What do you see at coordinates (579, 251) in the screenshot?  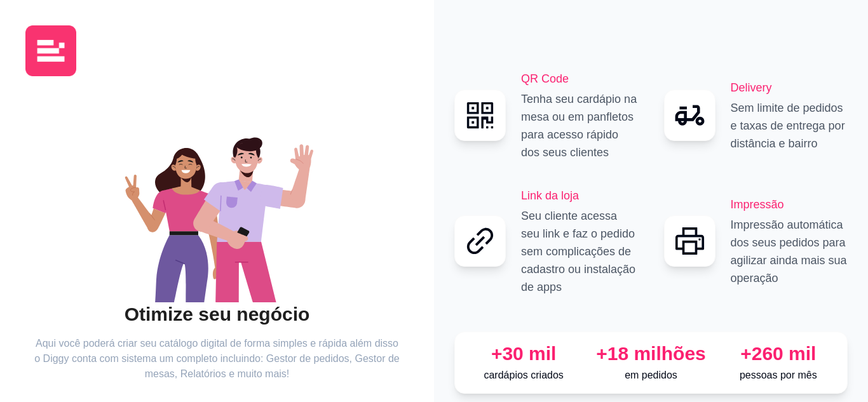 I see `p: Seu cliente acessa seu link e faz o pedido sem complicações de cadastro ou instalação de apps` at bounding box center [579, 251].